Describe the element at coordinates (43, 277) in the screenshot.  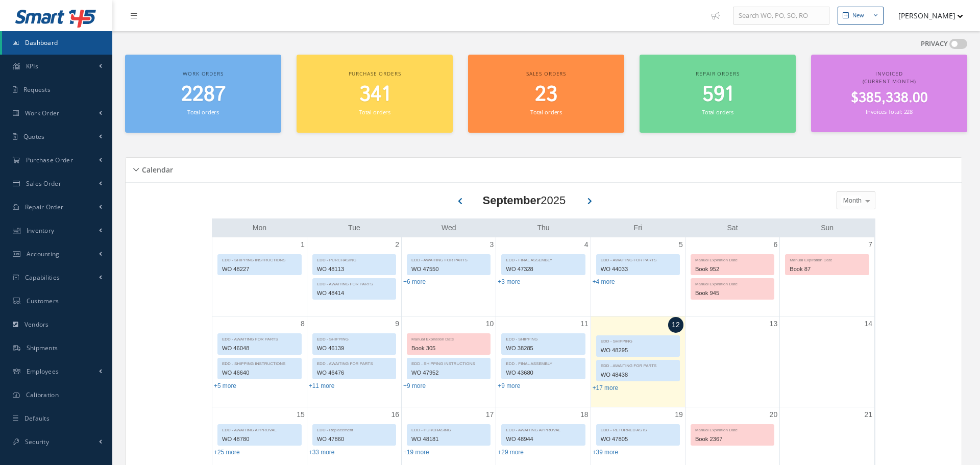
I see `span: Capabilities` at that location.